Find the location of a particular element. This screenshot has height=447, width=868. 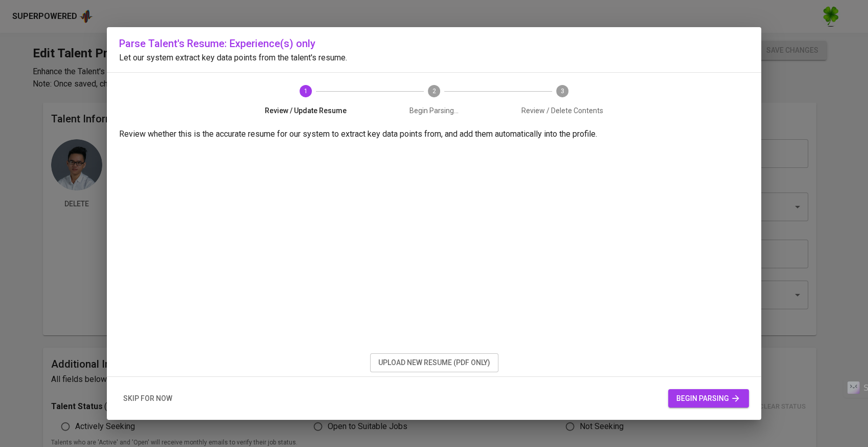

p: Review whether this is the accurate resume for our system to extract key data points from, and ad... is located at coordinates (434, 134).